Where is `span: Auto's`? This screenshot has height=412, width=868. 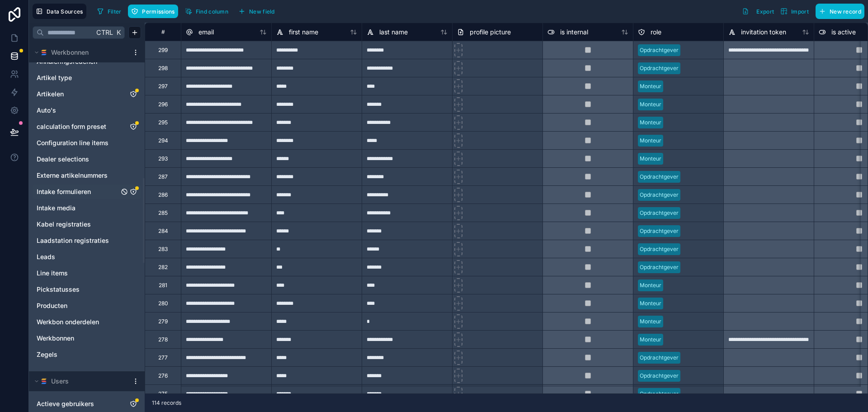
span: Auto's is located at coordinates (46, 111).